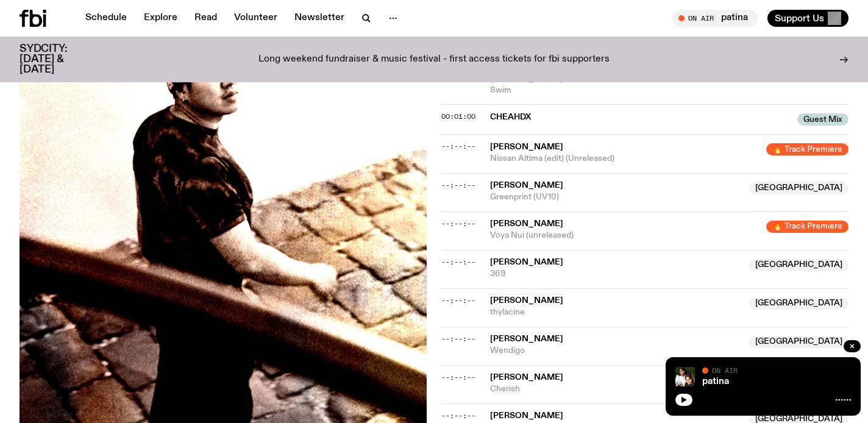  I want to click on span: Greenprint (UV10), so click(616, 197).